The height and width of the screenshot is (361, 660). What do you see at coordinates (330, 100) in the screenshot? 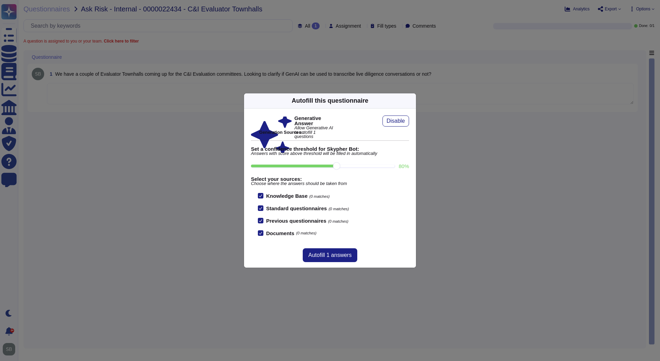
I see `div: Autofill this questionnaire` at bounding box center [330, 100].